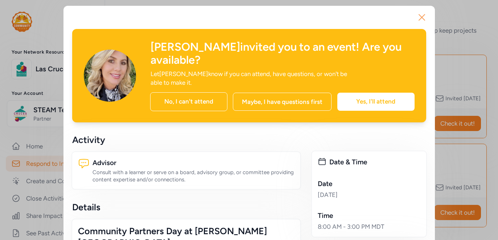  What do you see at coordinates (369, 184) in the screenshot?
I see `div: Date` at bounding box center [369, 184].